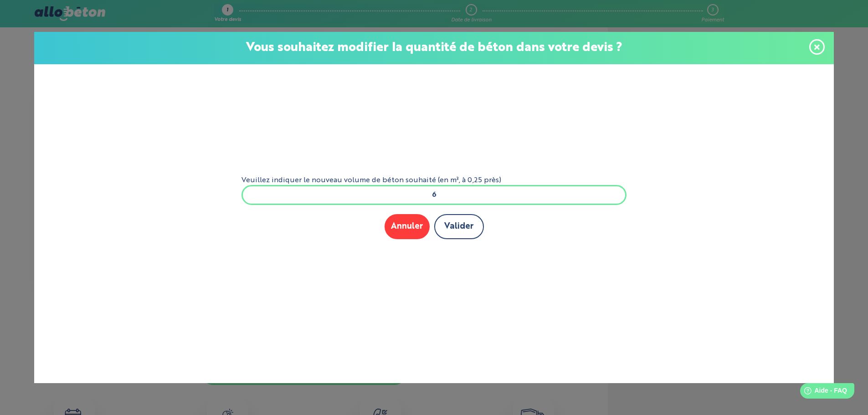 The image size is (868, 415). Describe the element at coordinates (44, 11) in the screenshot. I see `span: Aide - FAQ` at that location.